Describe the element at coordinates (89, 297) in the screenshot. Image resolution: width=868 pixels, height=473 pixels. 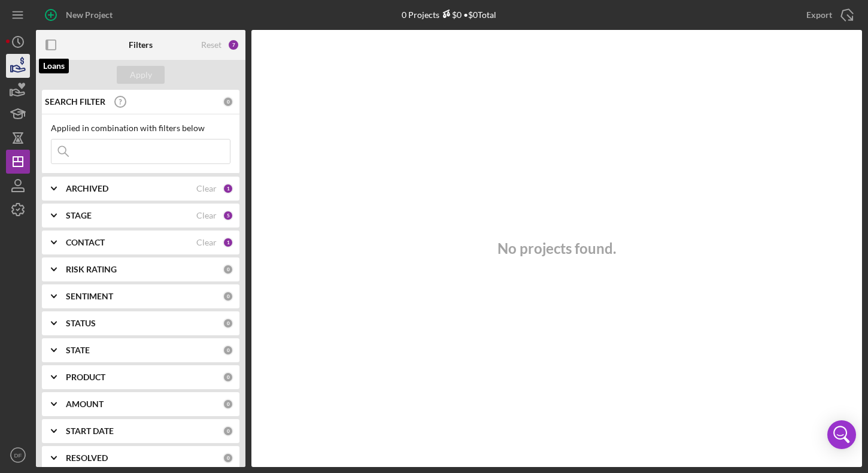
I see `b: SENTIMENT` at that location.